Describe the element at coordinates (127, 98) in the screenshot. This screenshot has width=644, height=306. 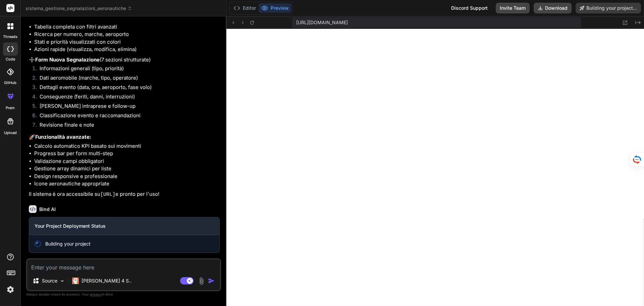
I see `li: Conseguenze (feriti, danni, interruzioni)` at that location.